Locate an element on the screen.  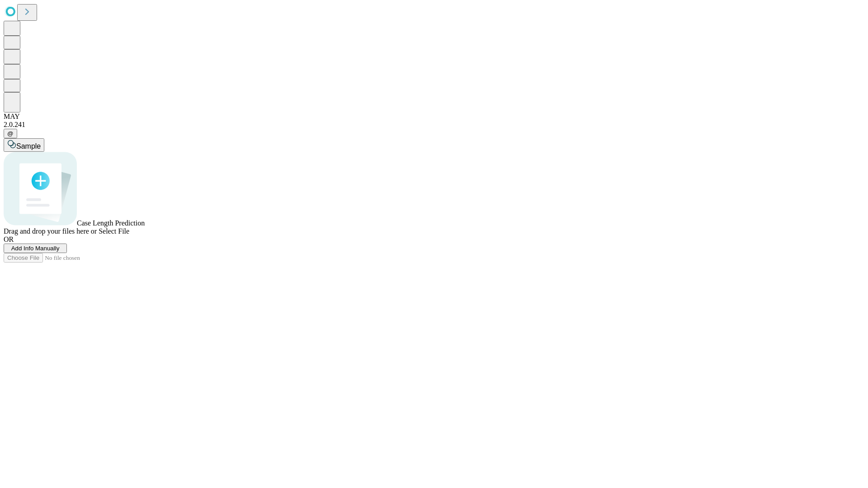
div: MAY is located at coordinates (434, 117).